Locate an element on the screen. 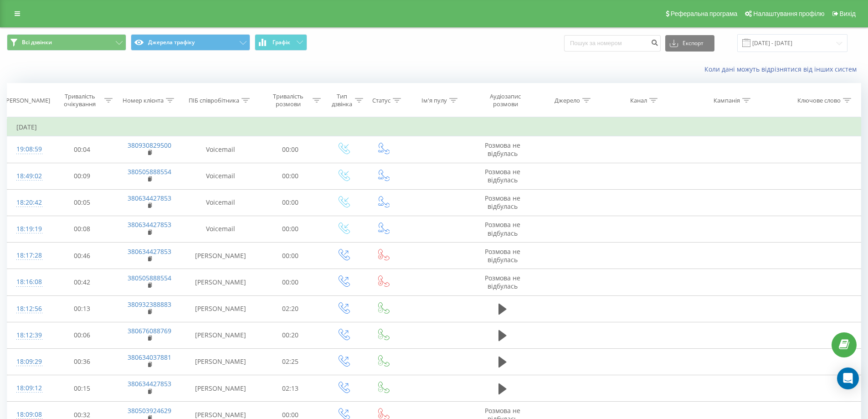 This screenshot has width=868, height=419. div: 18:19:19 is located at coordinates (28, 229).